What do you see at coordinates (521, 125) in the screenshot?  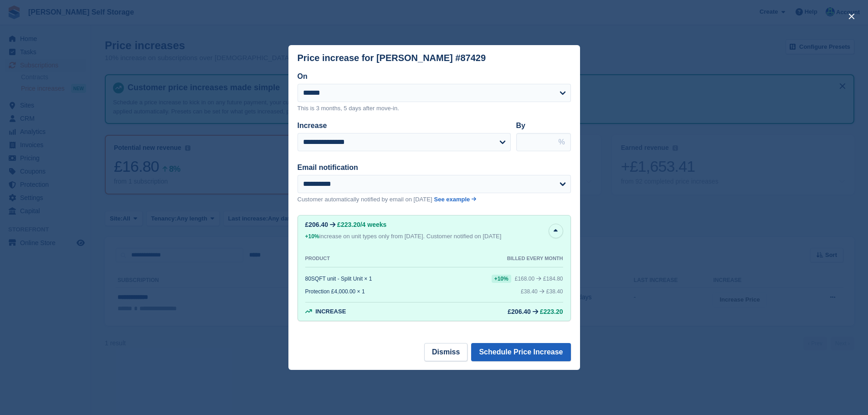 I see `label: By` at bounding box center [521, 125].